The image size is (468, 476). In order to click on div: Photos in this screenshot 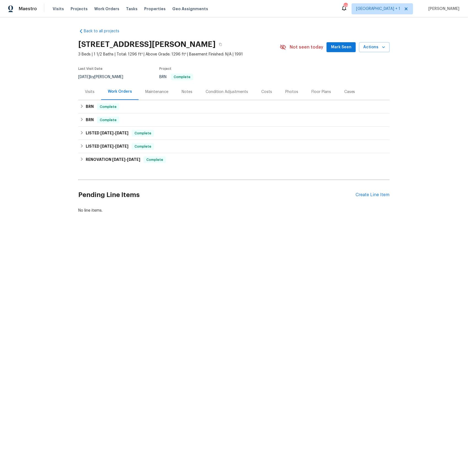, I will do `click(291, 92)`.